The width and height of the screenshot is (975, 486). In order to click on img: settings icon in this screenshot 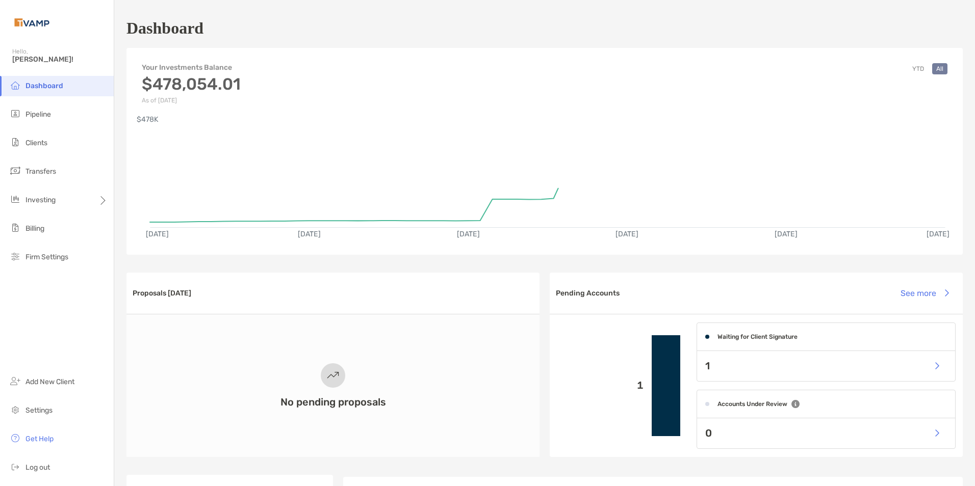, I will do `click(15, 410)`.